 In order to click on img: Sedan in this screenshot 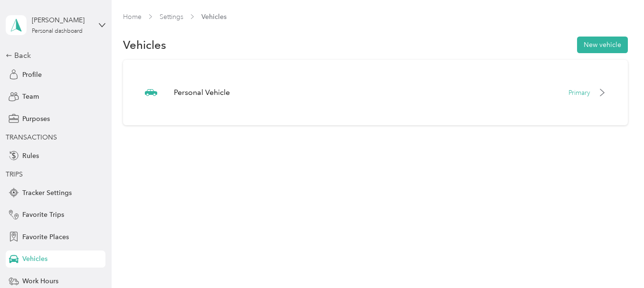, I will do `click(151, 93)`.